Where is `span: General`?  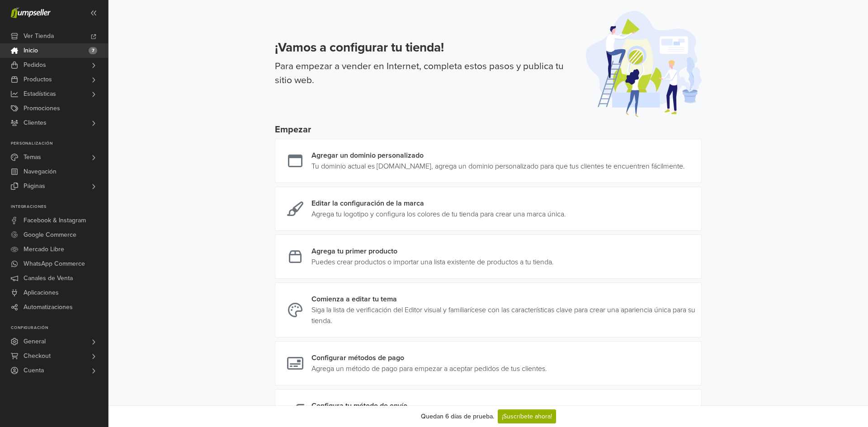 span: General is located at coordinates (35, 342).